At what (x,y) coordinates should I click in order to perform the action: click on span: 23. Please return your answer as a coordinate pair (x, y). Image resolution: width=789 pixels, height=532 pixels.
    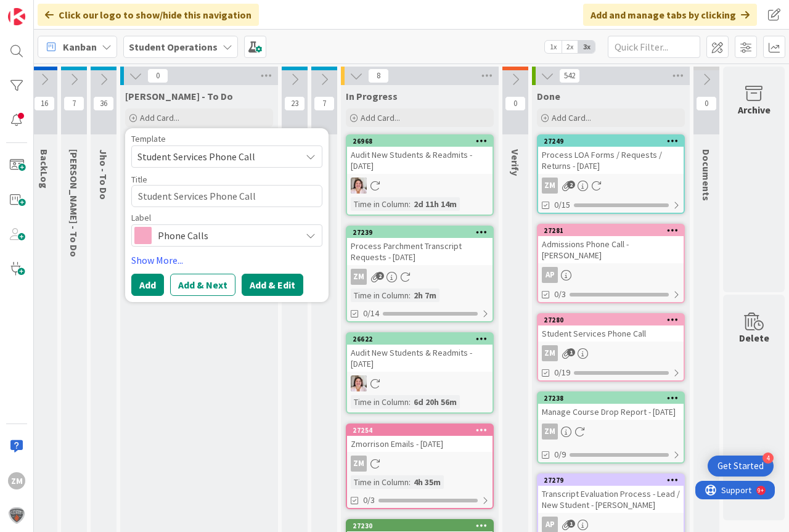
    Looking at the image, I should click on (295, 103).